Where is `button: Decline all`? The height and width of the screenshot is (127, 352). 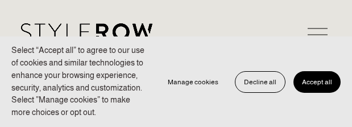
button: Decline all is located at coordinates (260, 82).